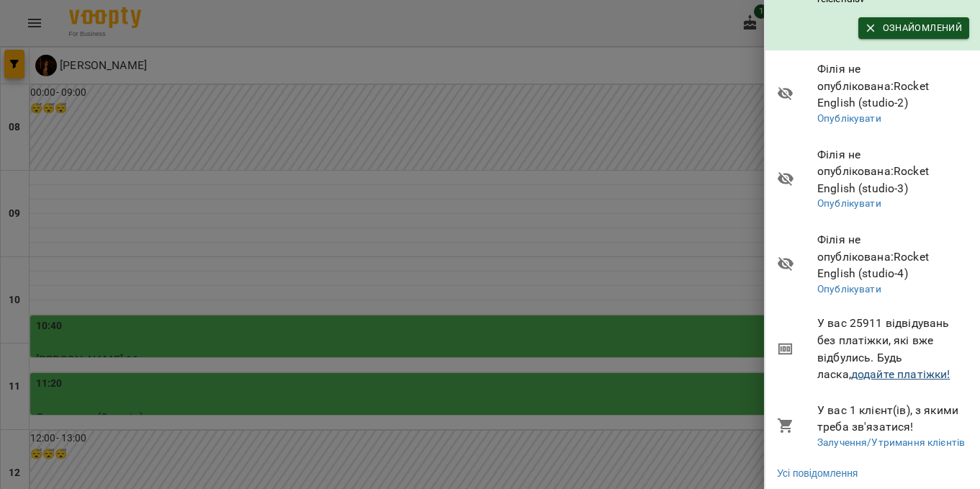 This screenshot has width=980, height=489. Describe the element at coordinates (901, 374) in the screenshot. I see `a: додайте платіжки!` at that location.